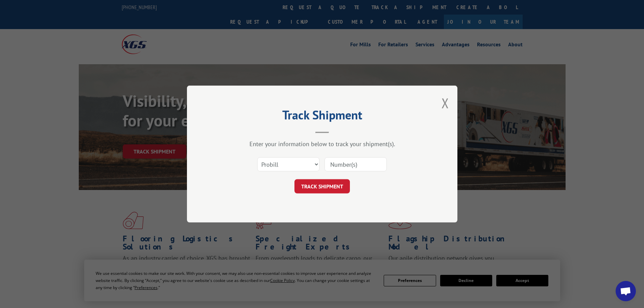  Describe the element at coordinates (355, 164) in the screenshot. I see `input: Number(s)` at that location.